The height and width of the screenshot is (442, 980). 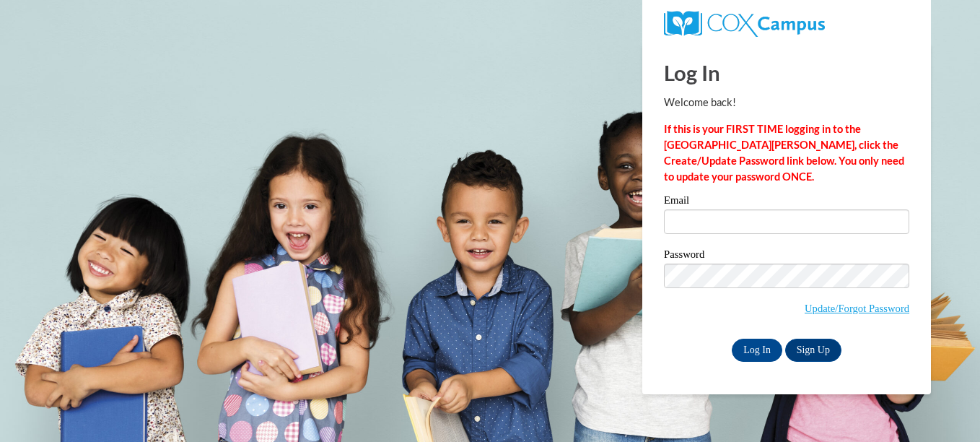 What do you see at coordinates (787, 102) in the screenshot?
I see `p: Welcome back!` at bounding box center [787, 102].